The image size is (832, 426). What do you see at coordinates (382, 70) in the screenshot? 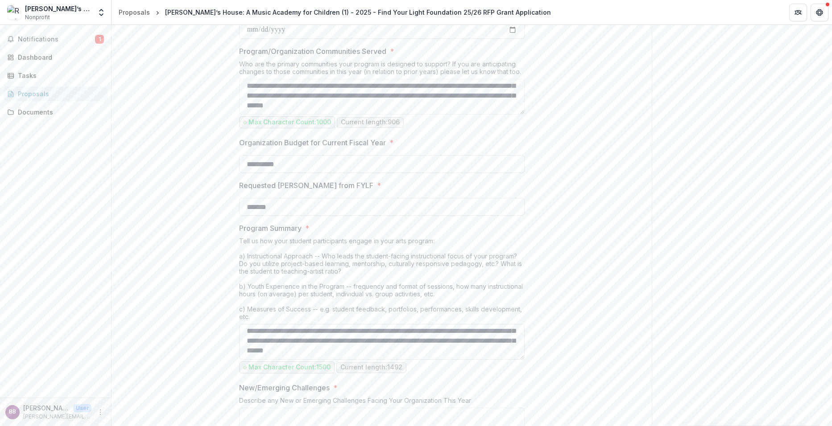
I see `div: Who are the primary communities your program is designed to support? If you are anticipating chan...` at bounding box center [382, 70].